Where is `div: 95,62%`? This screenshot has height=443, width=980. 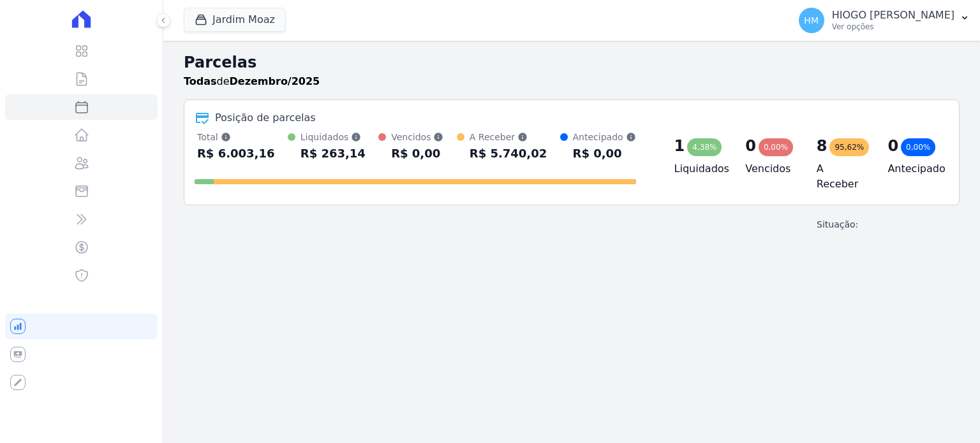
div: 95,62% is located at coordinates (849, 147).